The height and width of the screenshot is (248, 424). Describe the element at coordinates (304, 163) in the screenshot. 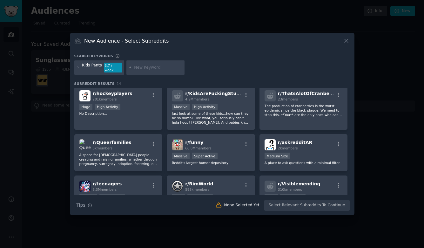

I see `p: A place to ask questions with a minimal filter.` at that location.